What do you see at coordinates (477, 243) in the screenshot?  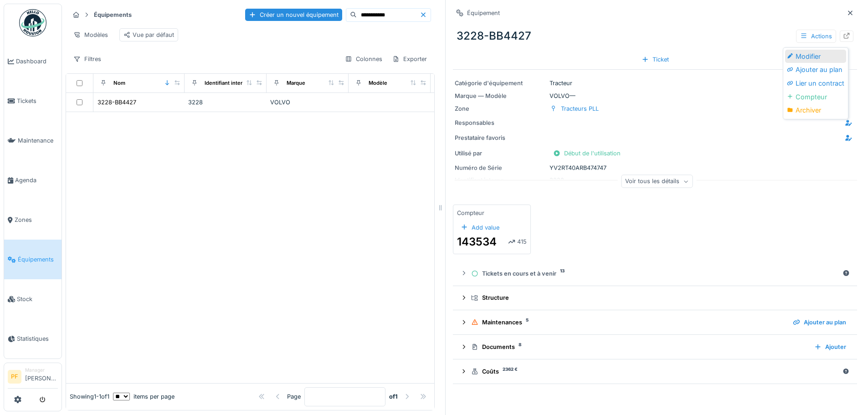 I see `div: 143534` at bounding box center [477, 243].